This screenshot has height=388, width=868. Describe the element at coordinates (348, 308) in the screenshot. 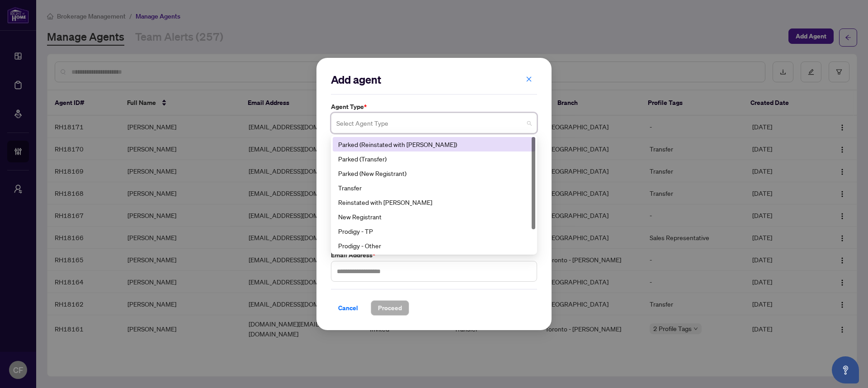

I see `button: Cancel` at that location.